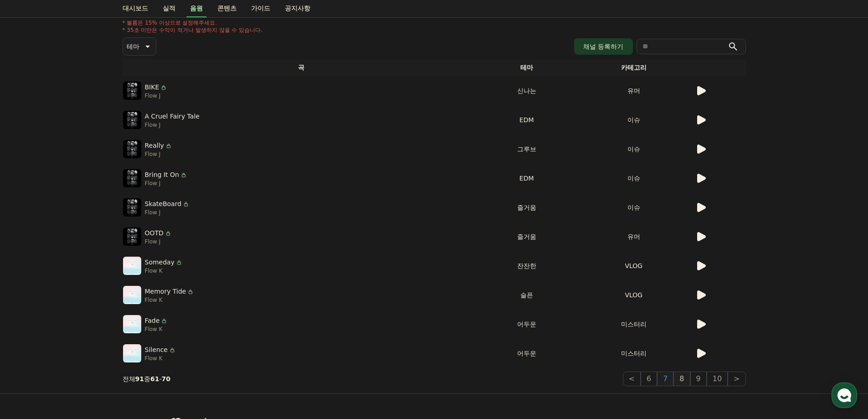 The height and width of the screenshot is (419, 868). What do you see at coordinates (526, 149) in the screenshot?
I see `td: 그루브` at bounding box center [526, 149].